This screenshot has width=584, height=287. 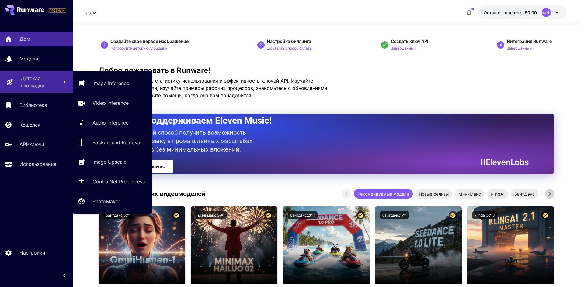 What do you see at coordinates (504, 12) in the screenshot?
I see `font: Осталось кредитов` at bounding box center [504, 12].